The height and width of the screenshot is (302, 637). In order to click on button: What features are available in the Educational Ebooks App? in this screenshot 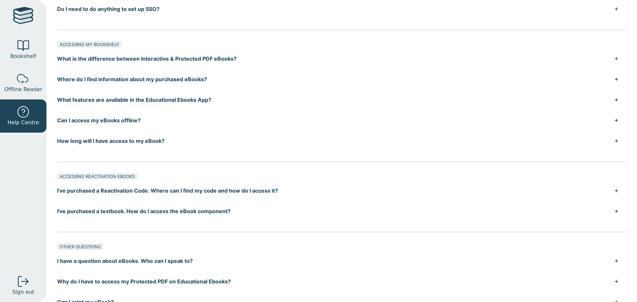, I will do `click(342, 100)`.